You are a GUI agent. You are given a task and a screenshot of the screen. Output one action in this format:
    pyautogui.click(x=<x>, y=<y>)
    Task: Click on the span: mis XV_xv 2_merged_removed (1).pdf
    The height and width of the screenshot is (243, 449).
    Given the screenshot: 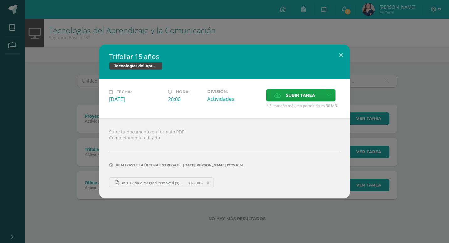 What is the action you would take?
    pyautogui.click(x=153, y=183)
    